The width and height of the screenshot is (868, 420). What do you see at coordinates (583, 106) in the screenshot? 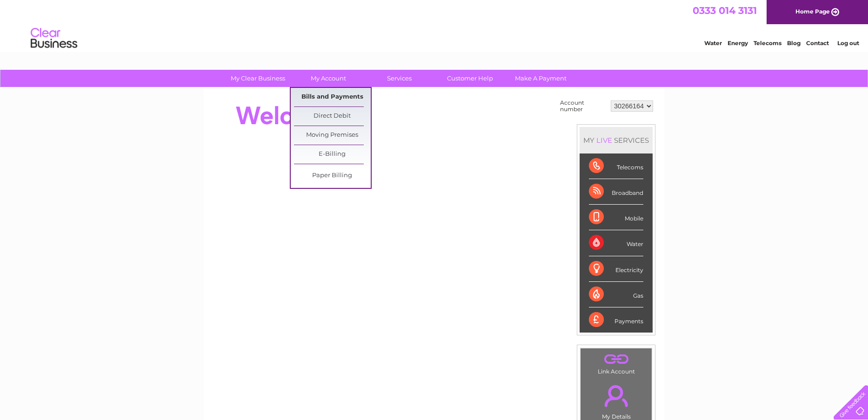
I see `td: Account number` at bounding box center [583, 106].